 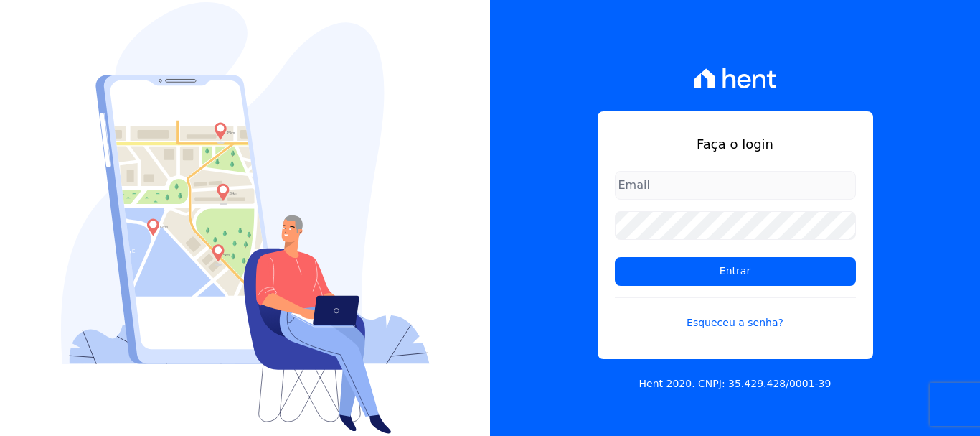 What do you see at coordinates (735, 143) in the screenshot?
I see `h1: Faça o login` at bounding box center [735, 143].